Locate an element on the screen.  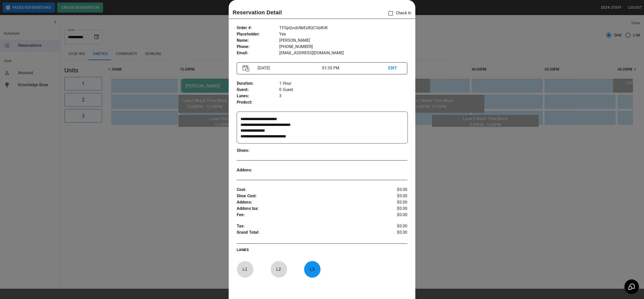
p: Check In is located at coordinates (398, 13).